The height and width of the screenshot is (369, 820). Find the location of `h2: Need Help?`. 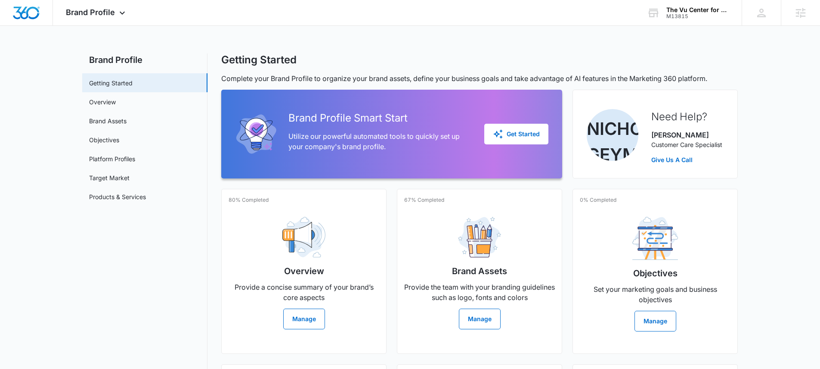

h2: Need Help? is located at coordinates (687, 117).